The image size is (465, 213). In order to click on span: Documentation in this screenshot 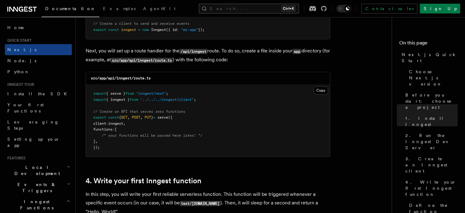, I will do `click(70, 9)`.